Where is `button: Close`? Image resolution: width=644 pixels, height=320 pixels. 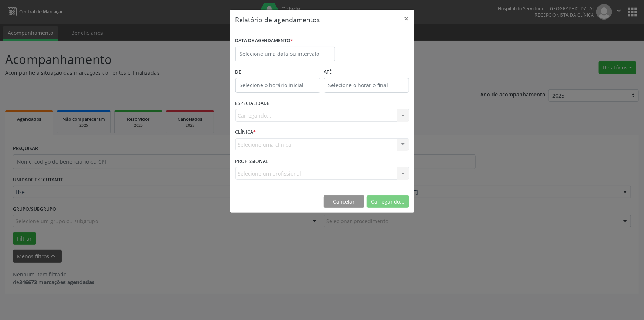 button: Close is located at coordinates (407, 18).